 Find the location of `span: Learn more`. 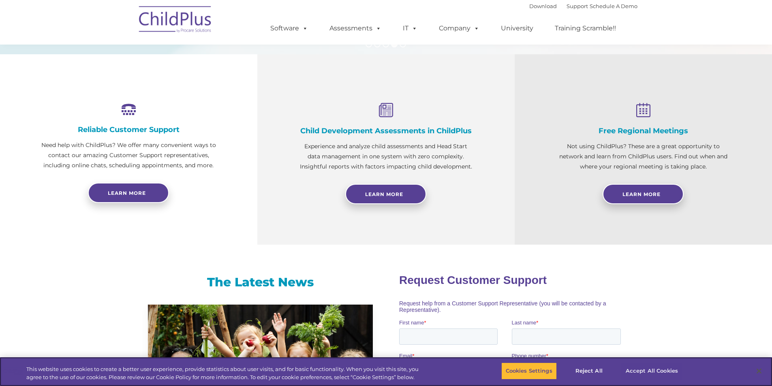

span: Learn more is located at coordinates (127, 193).